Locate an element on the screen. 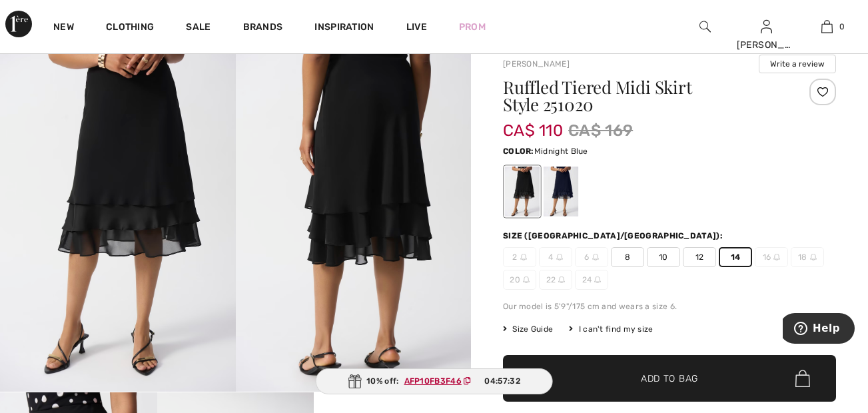  div: Black is located at coordinates (522, 191).